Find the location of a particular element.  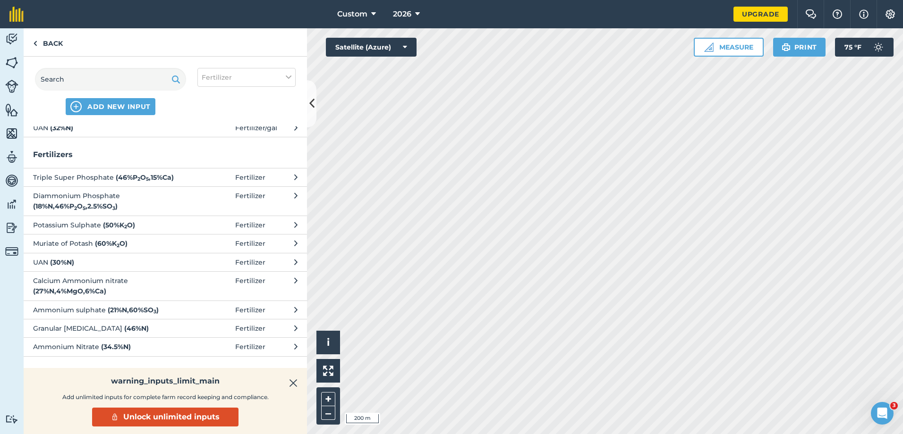

img: Four arrows, one pointing top left, one top right, one bottom right and the last bottom left is located at coordinates (328, 371).